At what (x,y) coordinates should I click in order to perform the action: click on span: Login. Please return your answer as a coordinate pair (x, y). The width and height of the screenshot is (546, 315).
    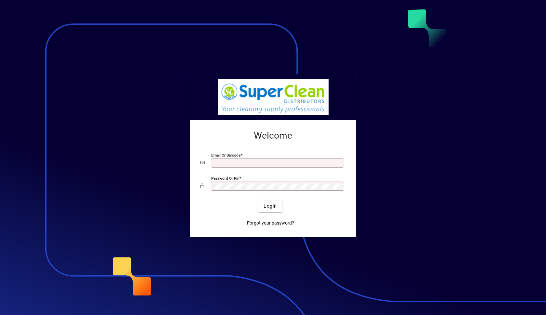
    Looking at the image, I should click on (270, 206).